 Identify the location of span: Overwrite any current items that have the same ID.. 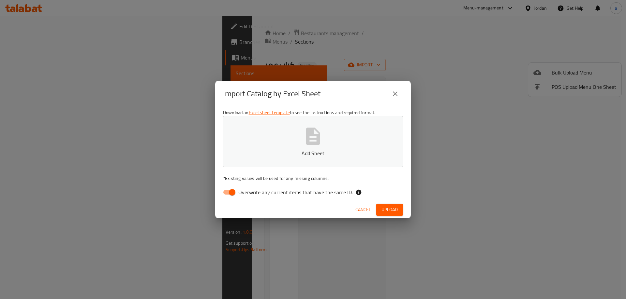
(295, 193).